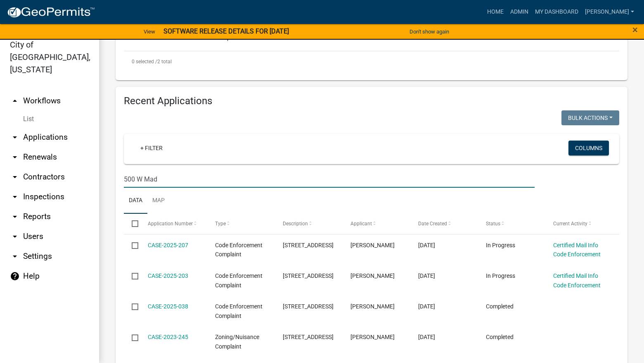  What do you see at coordinates (427, 245) in the screenshot?
I see `span: 09/05/2025` at bounding box center [427, 245].